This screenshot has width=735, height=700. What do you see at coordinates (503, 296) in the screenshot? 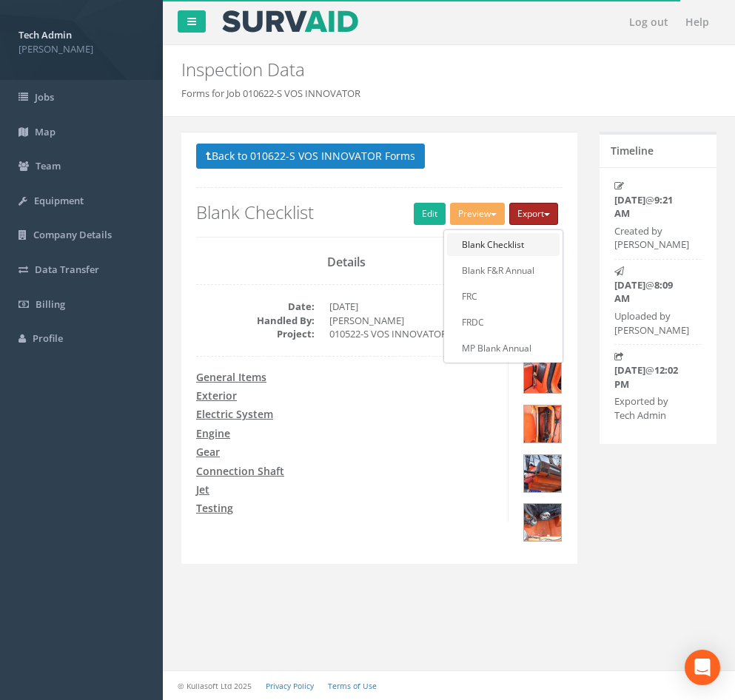
I see `a: FRC` at bounding box center [503, 296].